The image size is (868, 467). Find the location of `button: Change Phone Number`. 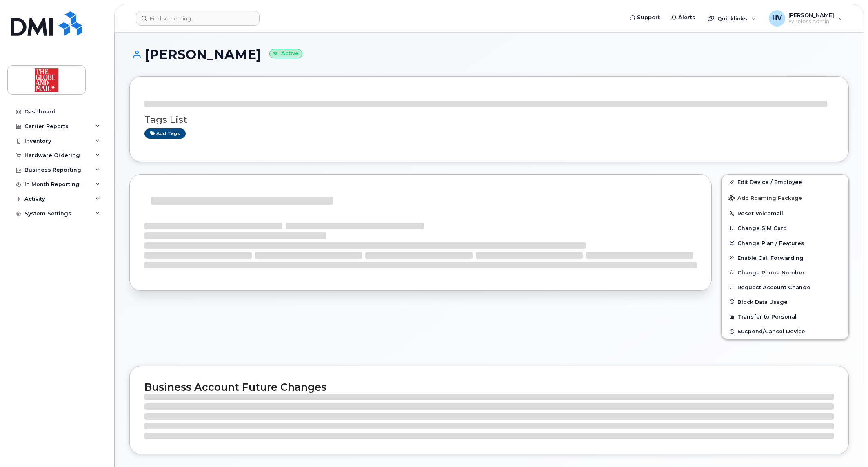

button: Change Phone Number is located at coordinates (784, 272).